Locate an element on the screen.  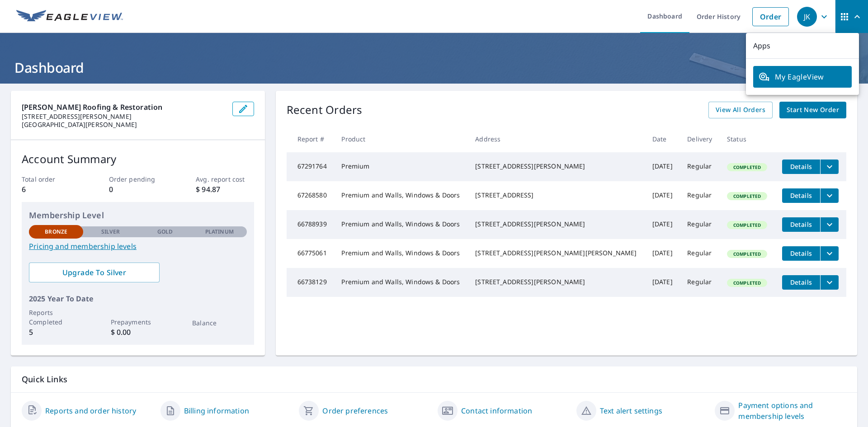
button: filesDropdownBtn-67291764 is located at coordinates (829, 167).